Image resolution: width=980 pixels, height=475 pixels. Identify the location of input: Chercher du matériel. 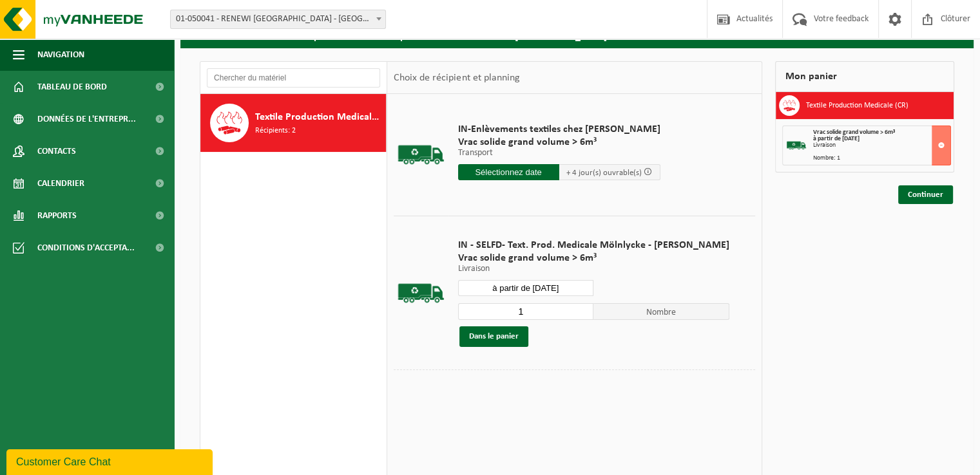
(293, 78).